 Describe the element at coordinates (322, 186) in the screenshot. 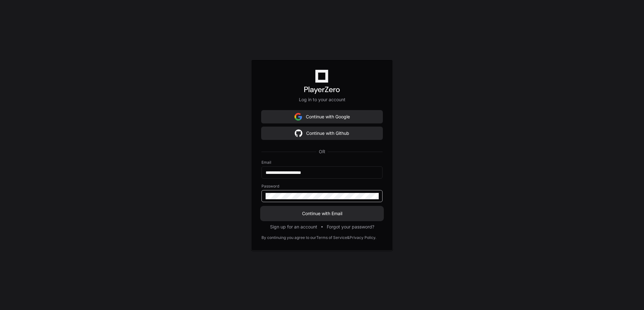

I see `label: Password` at that location.